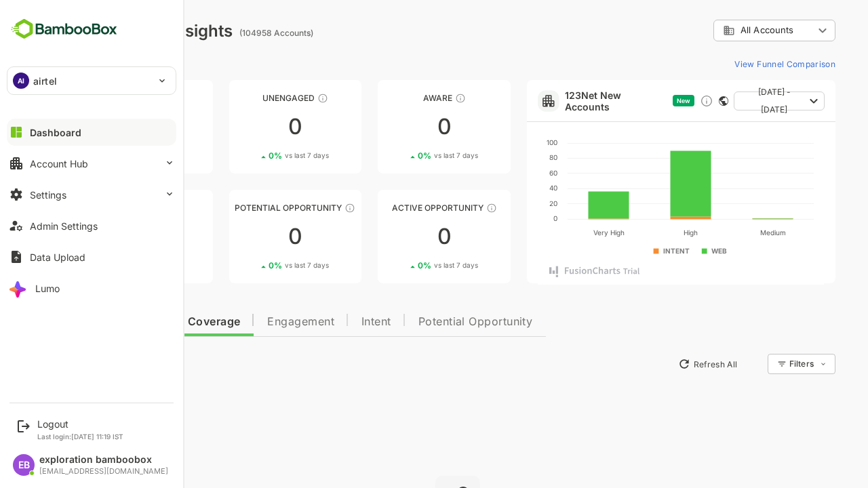 This screenshot has height=488, width=868. I want to click on a: AwareThese accounts have just entered the buying cycle and need further nurturing00%vs last 7 days, so click(397, 126).